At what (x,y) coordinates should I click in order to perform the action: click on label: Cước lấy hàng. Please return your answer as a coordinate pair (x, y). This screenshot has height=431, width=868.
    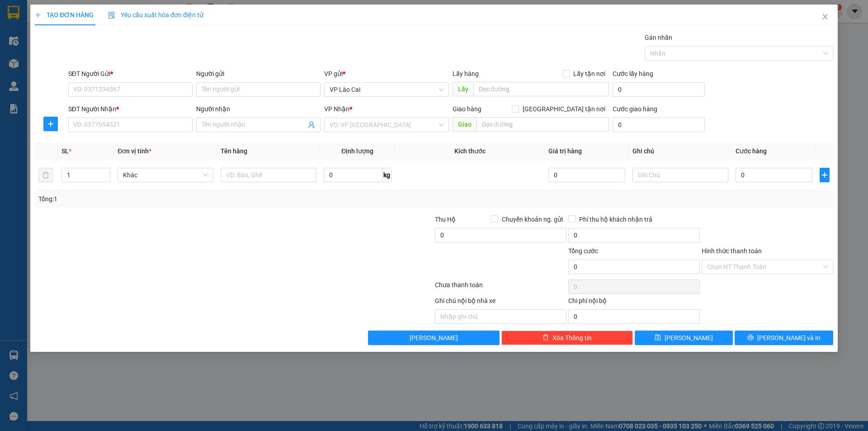
    Looking at the image, I should click on (633, 74).